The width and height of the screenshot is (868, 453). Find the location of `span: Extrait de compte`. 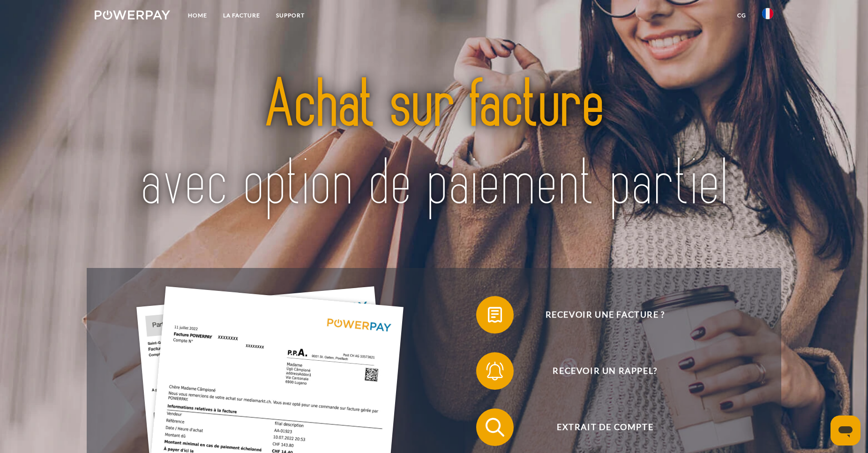

span: Extrait de compte is located at coordinates (605, 427).